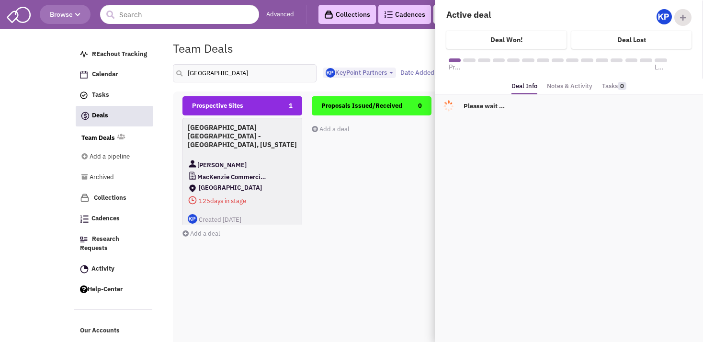 The image size is (703, 342). What do you see at coordinates (328, 14) in the screenshot?
I see `img: icon-collection-lavender-black.svg` at bounding box center [328, 14].